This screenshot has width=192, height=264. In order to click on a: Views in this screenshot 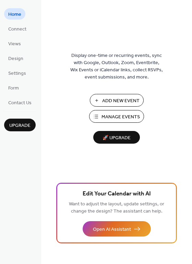, I will do `click(14, 43)`.